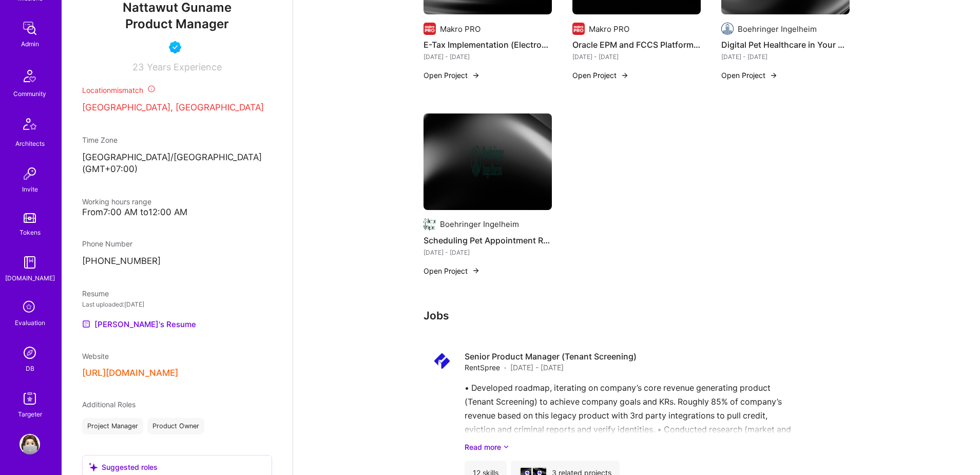 This screenshot has height=475, width=980. Describe the element at coordinates (30, 125) in the screenshot. I see `img: Architects` at that location.